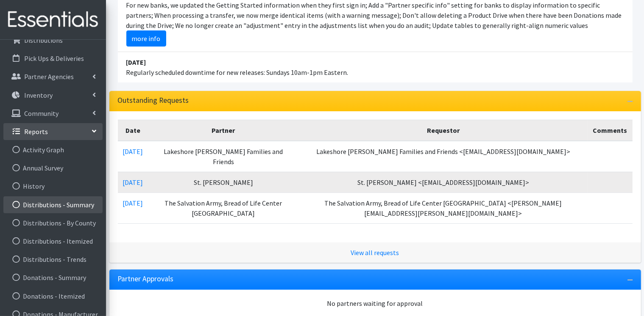  I want to click on a: Donations - Summary, so click(53, 278).